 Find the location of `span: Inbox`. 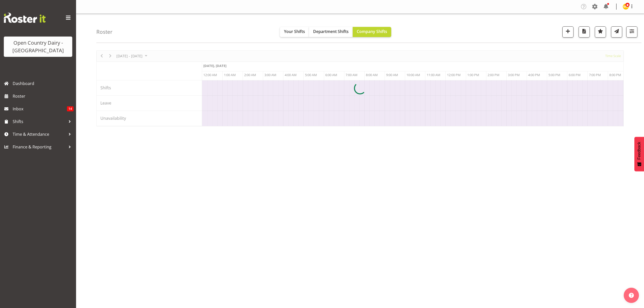

span: Inbox is located at coordinates (40, 109).